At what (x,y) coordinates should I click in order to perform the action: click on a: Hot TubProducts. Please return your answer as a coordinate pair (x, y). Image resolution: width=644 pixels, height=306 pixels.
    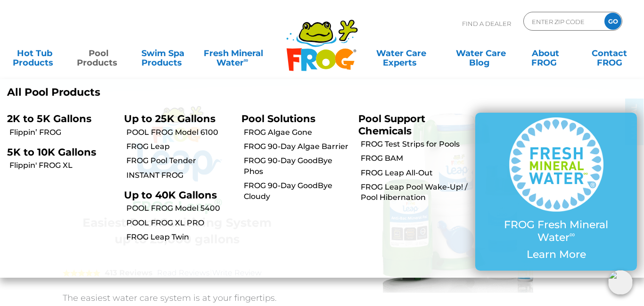
    Looking at the image, I should click on (35, 53).